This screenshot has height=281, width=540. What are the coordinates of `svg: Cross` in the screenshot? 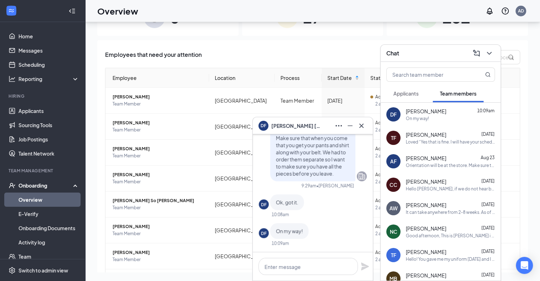 It's located at (361, 126).